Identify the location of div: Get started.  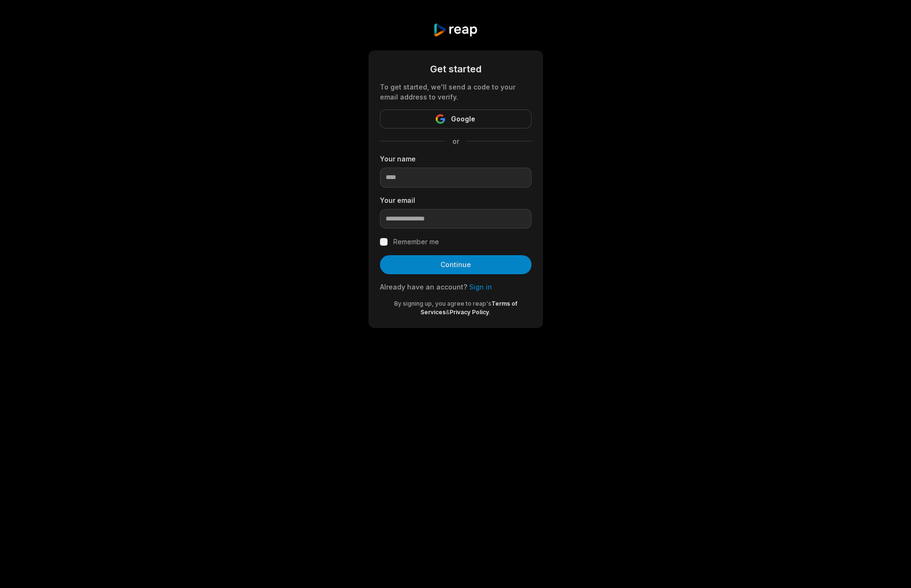
(456, 69).